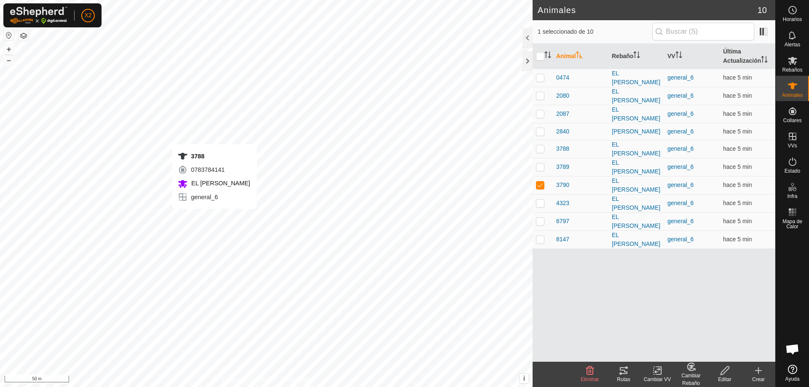 The height and width of the screenshot is (387, 809). Describe the element at coordinates (214, 197) in the screenshot. I see `div: general_6` at that location.